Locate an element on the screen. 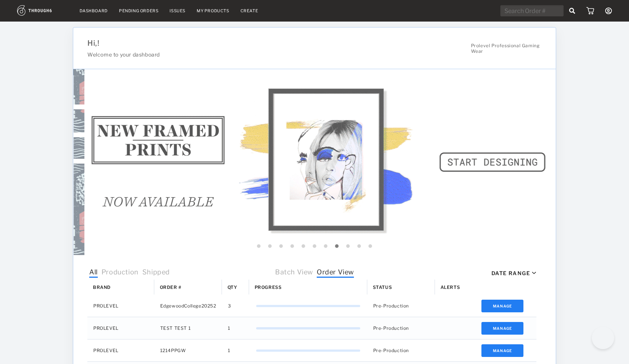 Image resolution: width=629 pixels, height=364 pixels. div: 1214PPGW is located at coordinates (188, 350).